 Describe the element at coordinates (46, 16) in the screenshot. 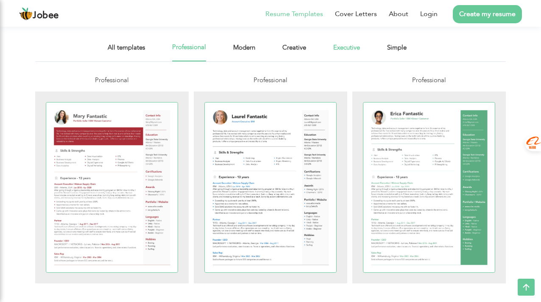

I see `span: Jobee` at that location.